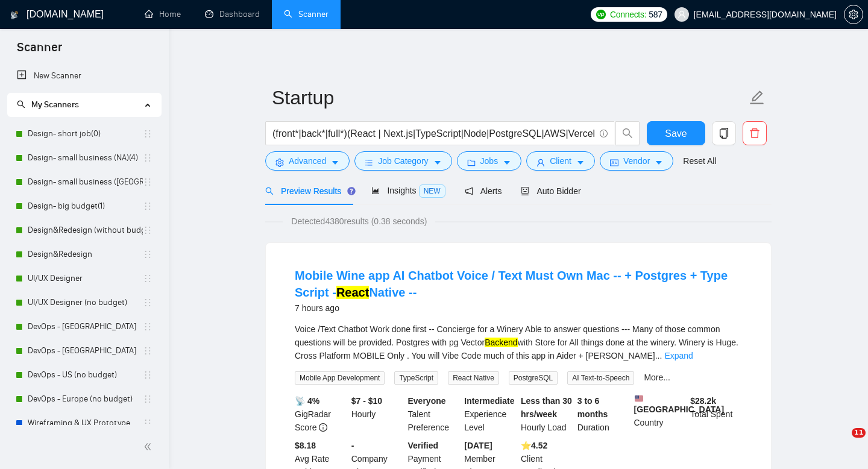 This screenshot has height=469, width=868. Describe the element at coordinates (471, 162) in the screenshot. I see `span: folder` at that location.